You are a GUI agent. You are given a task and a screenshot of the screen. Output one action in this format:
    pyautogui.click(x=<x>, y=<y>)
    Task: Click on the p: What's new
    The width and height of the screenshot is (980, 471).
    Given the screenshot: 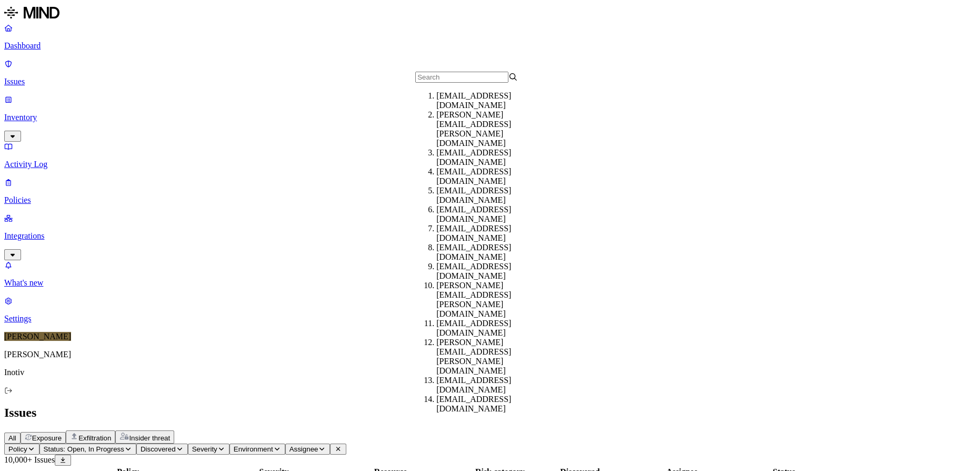 What is the action you would take?
    pyautogui.click(x=490, y=283)
    